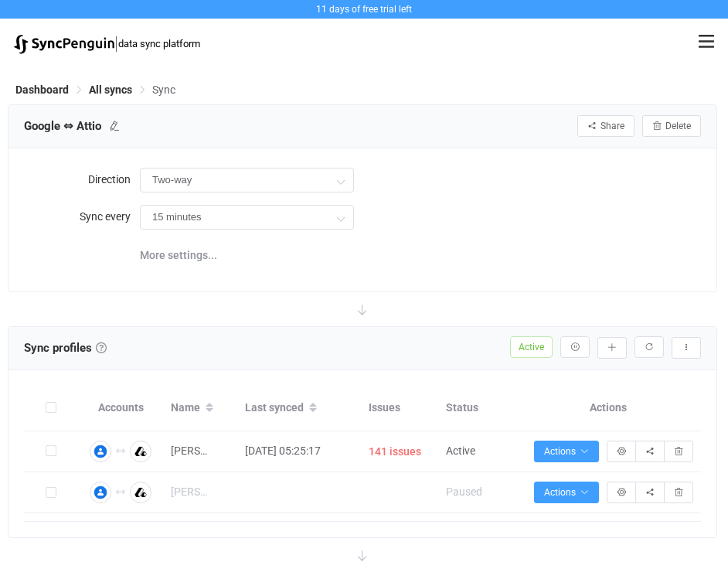  Describe the element at coordinates (201, 409) in the screenshot. I see `div: Name` at that location.